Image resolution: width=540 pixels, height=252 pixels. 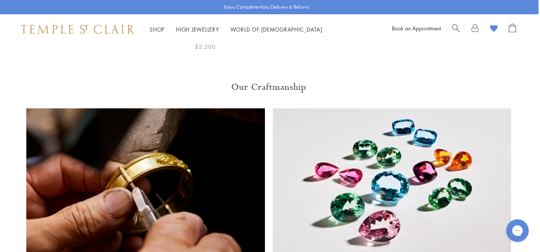 I want to click on h3: Our Craftmanship, so click(x=269, y=87).